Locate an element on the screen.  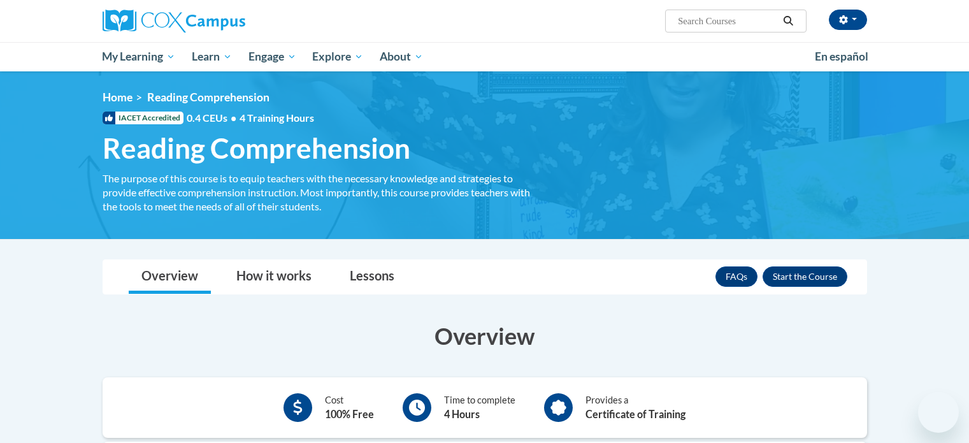
b: 100% Free is located at coordinates (349, 414).